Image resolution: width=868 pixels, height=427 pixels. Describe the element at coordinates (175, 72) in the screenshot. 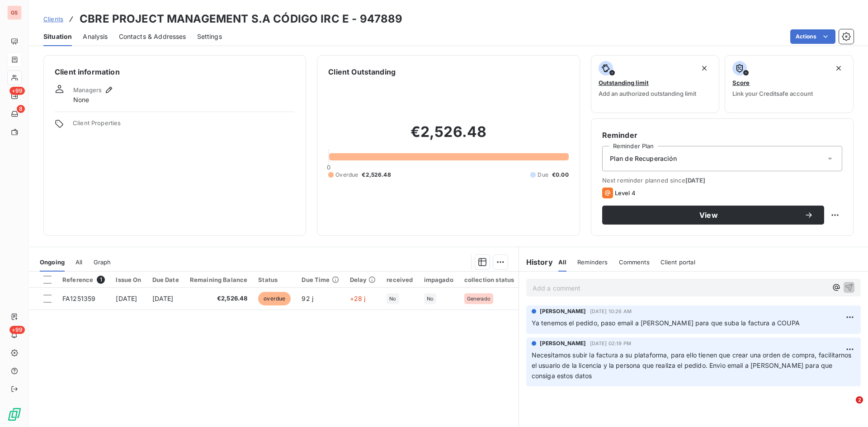

I see `h6: Client information` at that location.